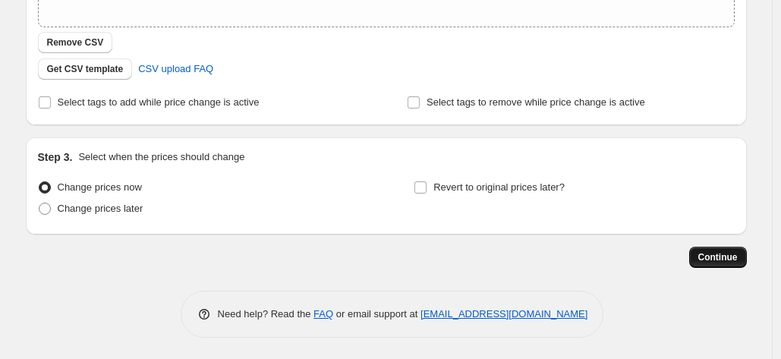 The height and width of the screenshot is (359, 781). What do you see at coordinates (159, 102) in the screenshot?
I see `span: Select tags to add while price change is active` at bounding box center [159, 102].